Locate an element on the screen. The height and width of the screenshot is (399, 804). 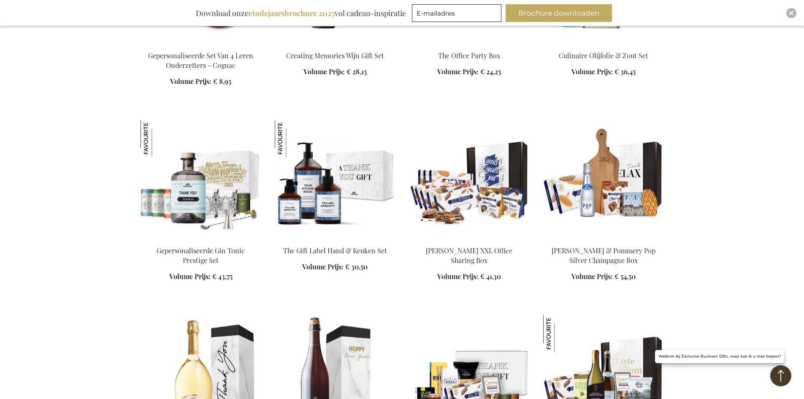
a: Jules Destrooper XXL Office Sharing Box is located at coordinates (469, 239).